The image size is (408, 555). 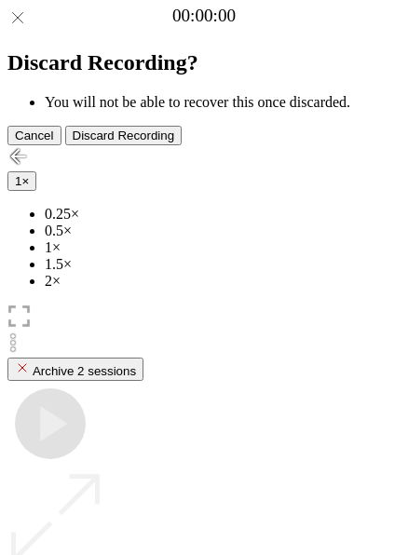 What do you see at coordinates (75, 369) in the screenshot?
I see `div: Archive 2 sessions` at bounding box center [75, 369].